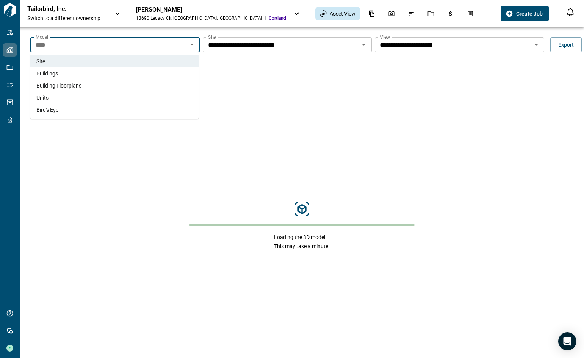  I want to click on div: Issues & Info, so click(411, 14).